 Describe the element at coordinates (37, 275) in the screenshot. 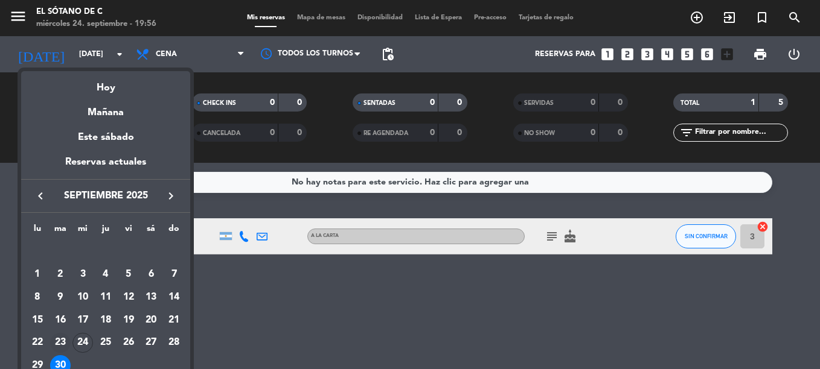

I see `div: 1` at that location.